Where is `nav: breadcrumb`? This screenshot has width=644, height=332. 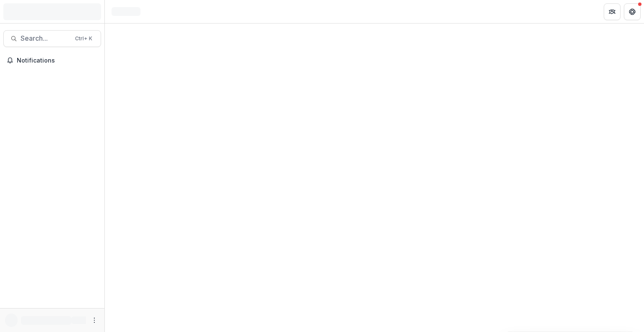 nav: breadcrumb is located at coordinates (126, 11).